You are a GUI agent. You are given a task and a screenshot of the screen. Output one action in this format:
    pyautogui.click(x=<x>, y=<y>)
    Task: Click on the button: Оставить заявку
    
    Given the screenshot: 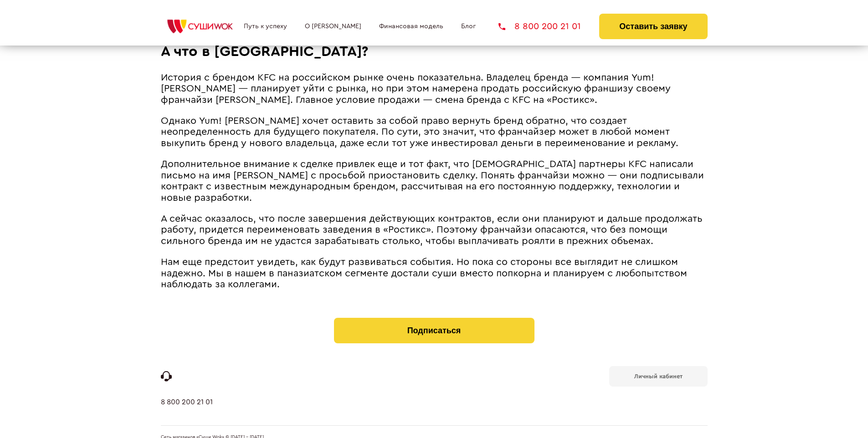 What is the action you would take?
    pyautogui.click(x=653, y=27)
    